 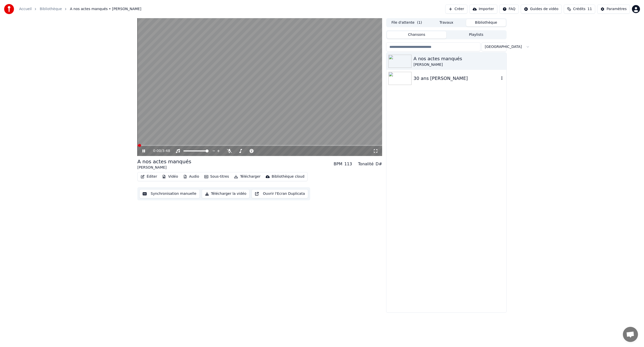 What do you see at coordinates (288, 177) in the screenshot?
I see `div: Bibliothèque cloud` at bounding box center [288, 177].